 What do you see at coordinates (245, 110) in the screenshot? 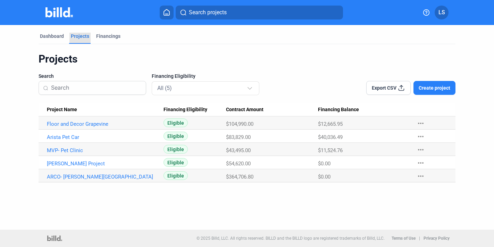
I see `span: Contract Amount` at bounding box center [245, 110].